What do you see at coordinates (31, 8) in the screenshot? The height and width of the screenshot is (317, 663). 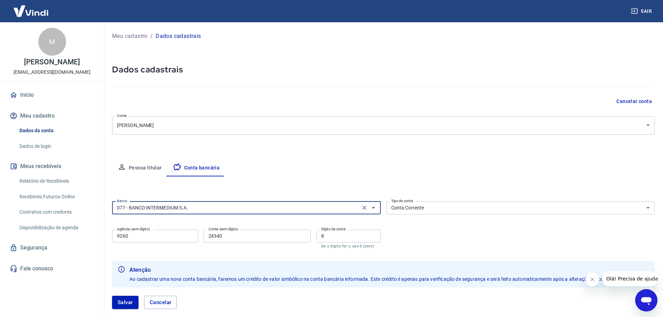 I see `span: Olá! Precisa de ajuda?` at bounding box center [31, 8].